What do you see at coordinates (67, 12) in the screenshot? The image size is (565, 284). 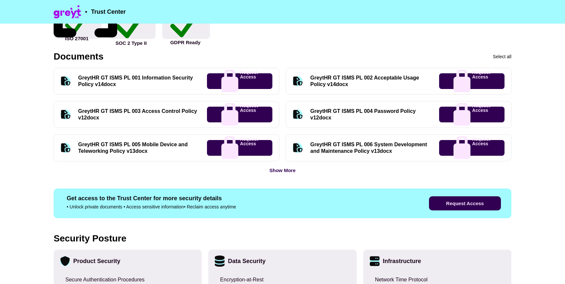 I see `img: Company Banner` at bounding box center [67, 12].